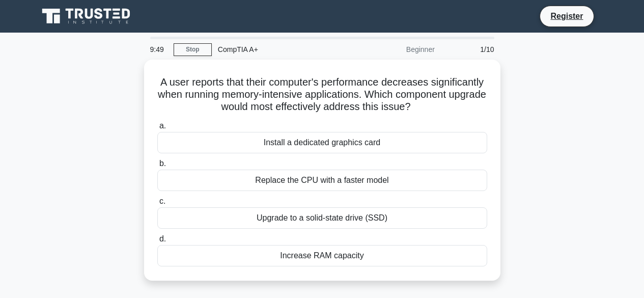 Image resolution: width=644 pixels, height=298 pixels. Describe the element at coordinates (322, 180) in the screenshot. I see `div: Replace the CPU with a faster model` at that location.